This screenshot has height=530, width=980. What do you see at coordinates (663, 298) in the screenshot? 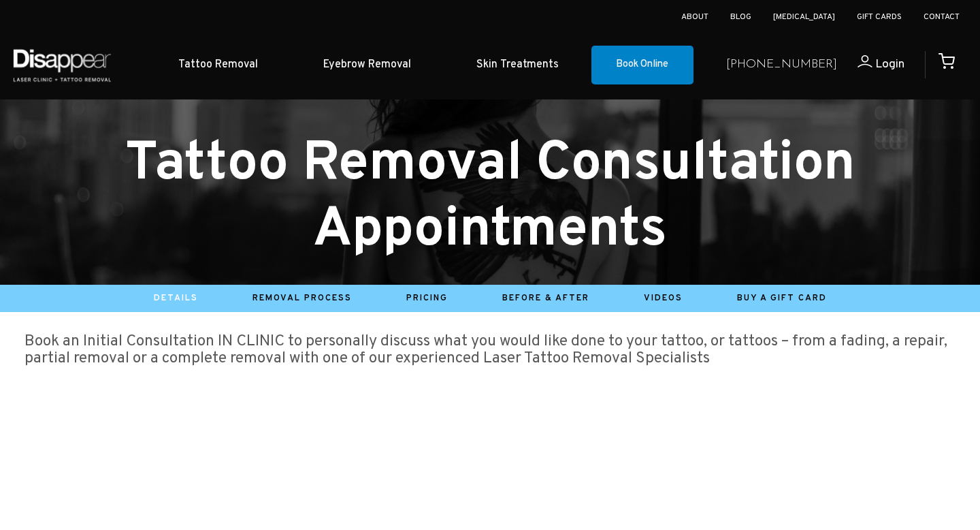
I see `a: Videos` at bounding box center [663, 298].